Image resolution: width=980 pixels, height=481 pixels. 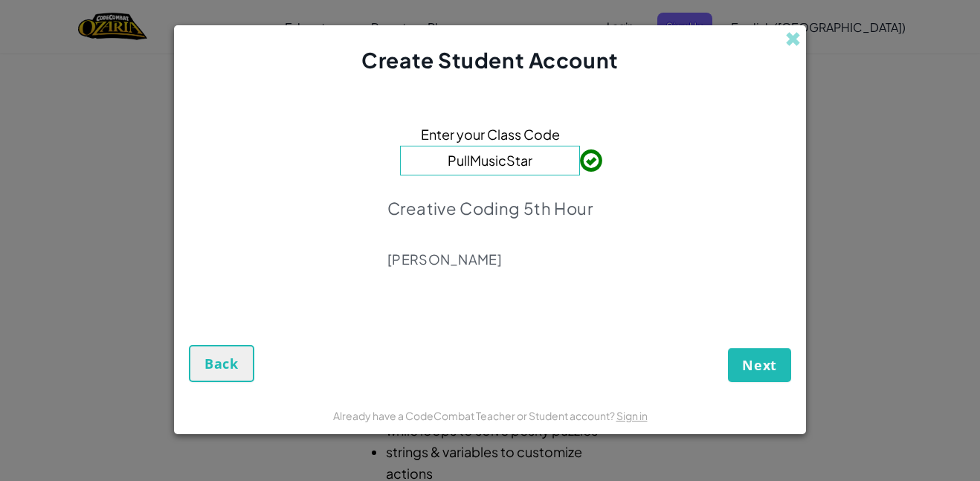 I want to click on button: Next, so click(x=759, y=366).